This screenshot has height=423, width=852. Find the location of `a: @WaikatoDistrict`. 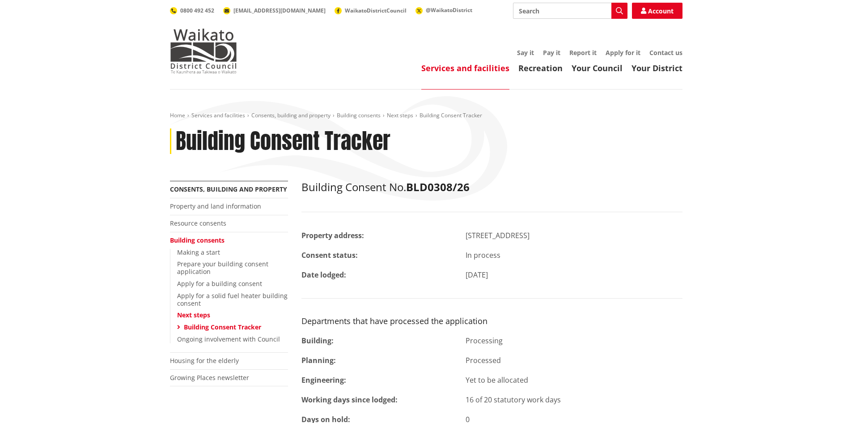

a: @WaikatoDistrict is located at coordinates (444, 10).